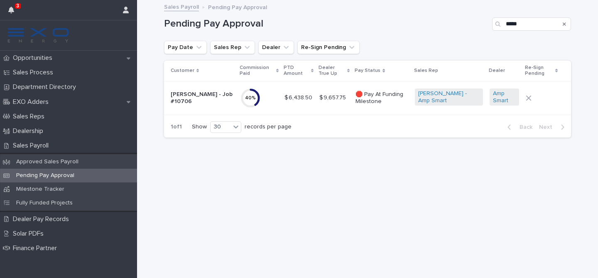 Image resolution: width=598 pixels, height=278 pixels. What do you see at coordinates (382, 98) in the screenshot?
I see `p: 🛑 Pay At Funding Milestone` at bounding box center [382, 98].